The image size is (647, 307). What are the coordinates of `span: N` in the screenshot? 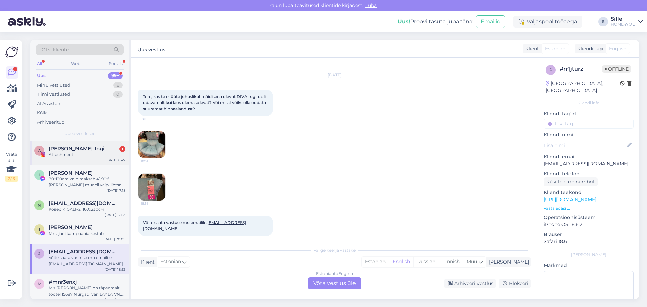 It's located at (39, 205).